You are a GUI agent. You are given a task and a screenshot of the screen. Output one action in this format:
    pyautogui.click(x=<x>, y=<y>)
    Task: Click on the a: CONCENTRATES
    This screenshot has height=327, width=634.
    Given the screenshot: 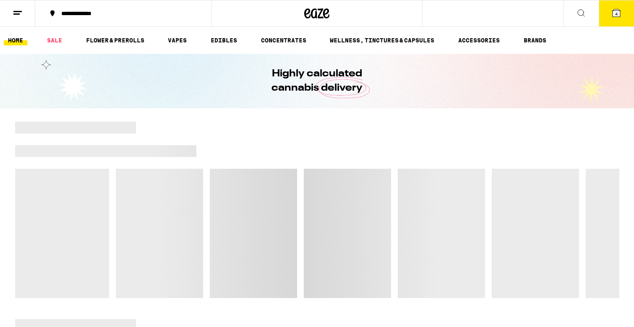 What is the action you would take?
    pyautogui.click(x=284, y=40)
    